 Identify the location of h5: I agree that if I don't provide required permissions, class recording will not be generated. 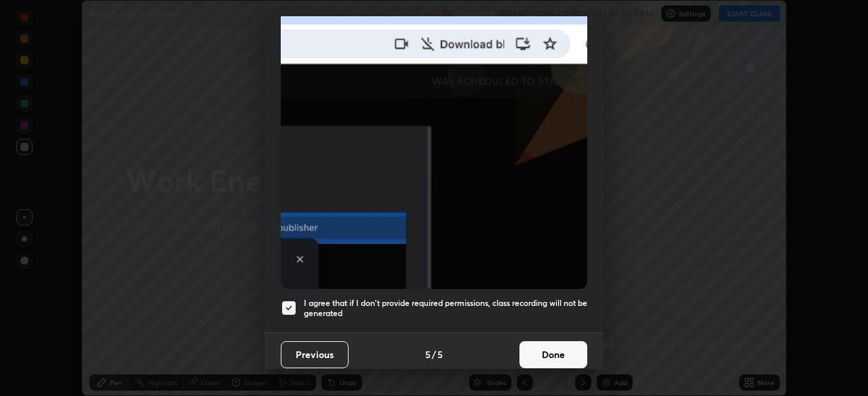
(445, 308).